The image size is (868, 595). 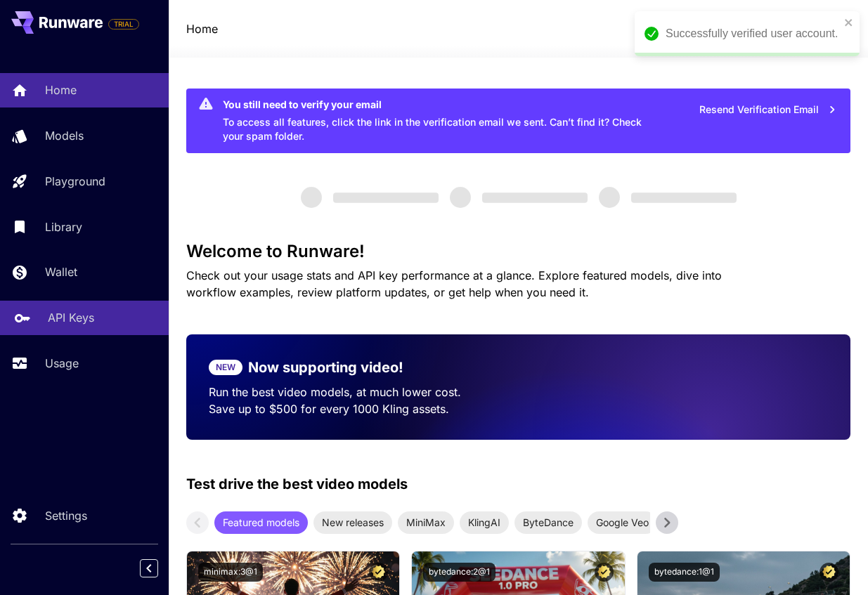 What do you see at coordinates (518, 252) in the screenshot?
I see `h3: Welcome to Runware!` at bounding box center [518, 252].